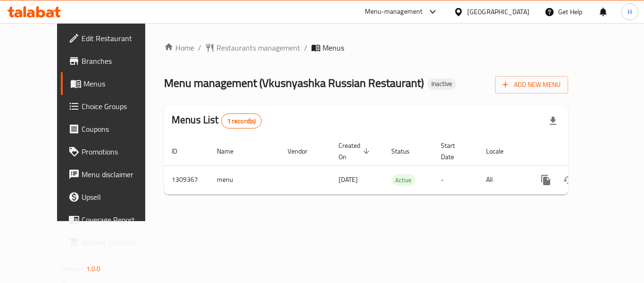  I want to click on span: Grocery Checklist, so click(119, 242).